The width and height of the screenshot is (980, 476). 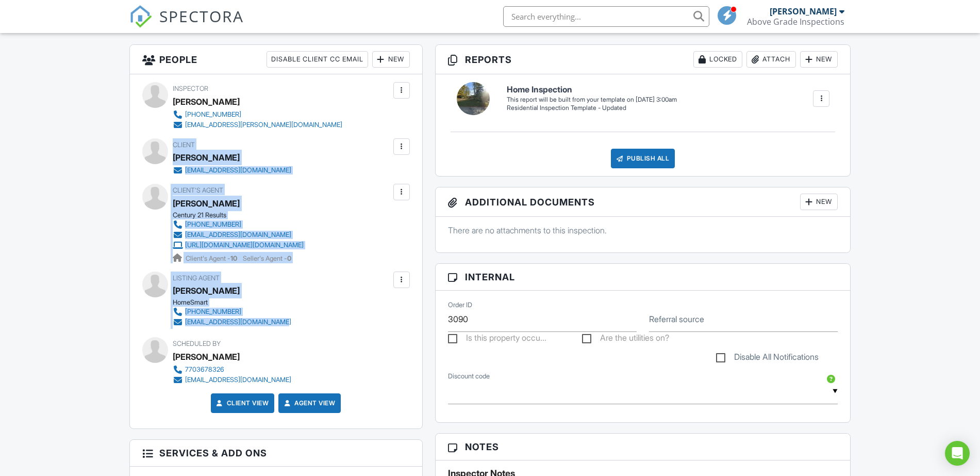 I want to click on div: Publish All, so click(x=643, y=158).